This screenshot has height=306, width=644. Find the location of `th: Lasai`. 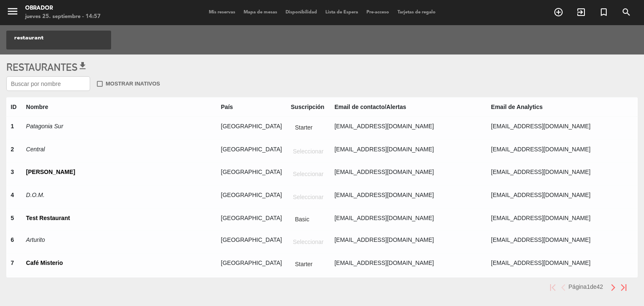

th: Lasai is located at coordinates (119, 286).